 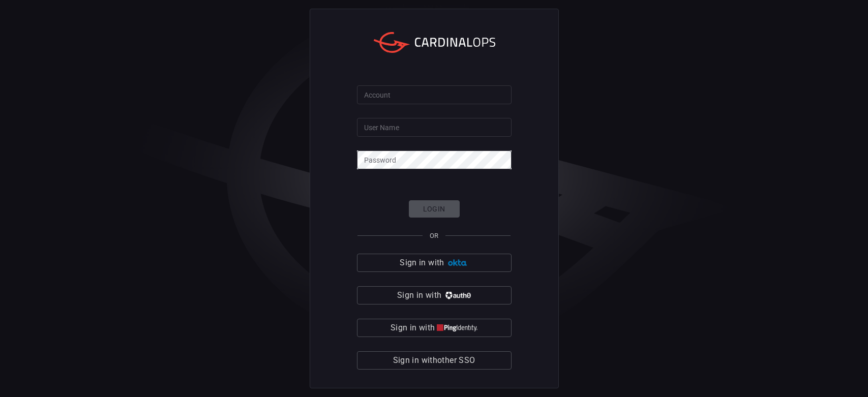 I want to click on img: vP8Hhh4KuCH8AavWKdZY7RZgAAAAASUVORK5CYII=, so click(x=457, y=295).